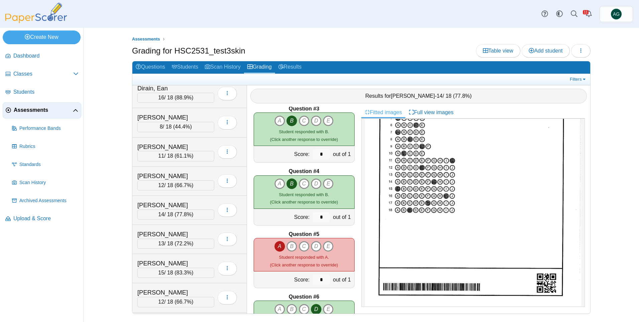  I want to click on div: Dirain, Ean, so click(171, 88).